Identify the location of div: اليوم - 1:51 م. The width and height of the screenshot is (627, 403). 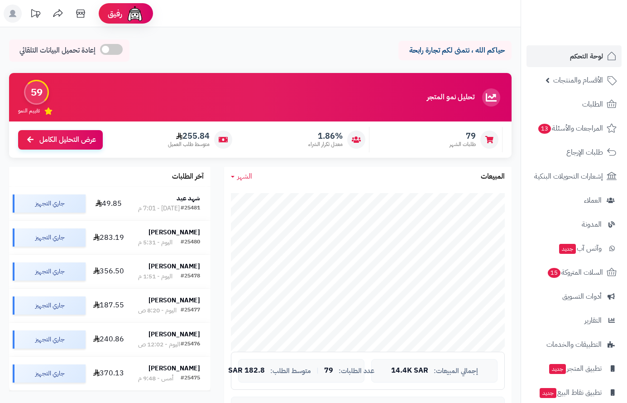
(155, 276).